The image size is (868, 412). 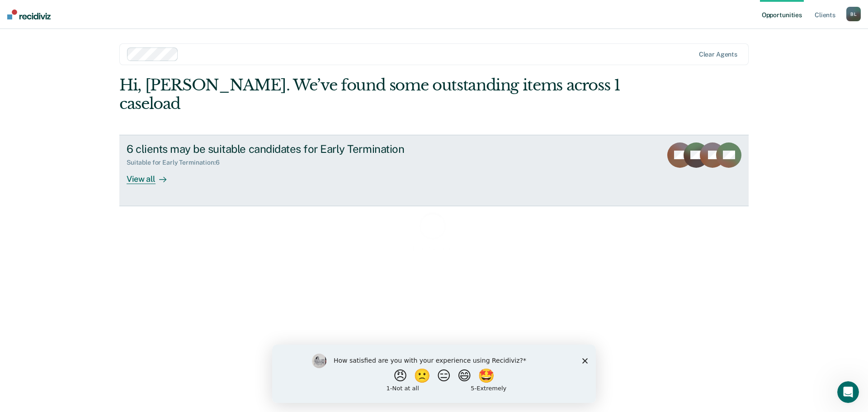 What do you see at coordinates (173, 31) in the screenshot?
I see `button: 3` at bounding box center [173, 31].